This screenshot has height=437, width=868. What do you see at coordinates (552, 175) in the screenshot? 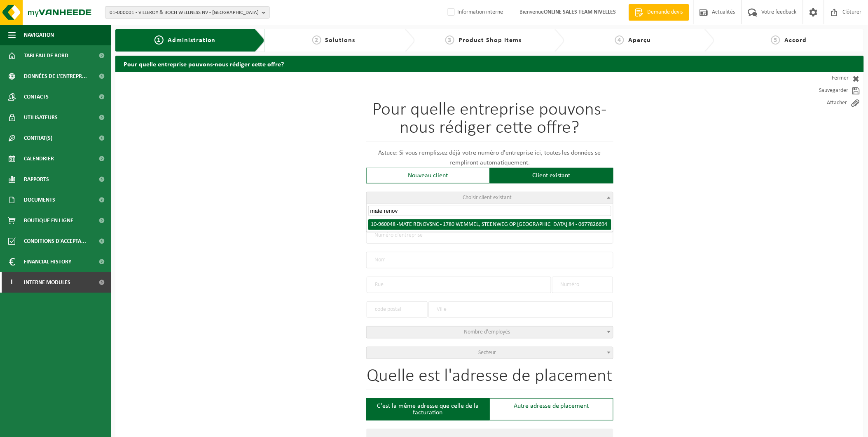
I see `div: Client existant` at bounding box center [552, 175].